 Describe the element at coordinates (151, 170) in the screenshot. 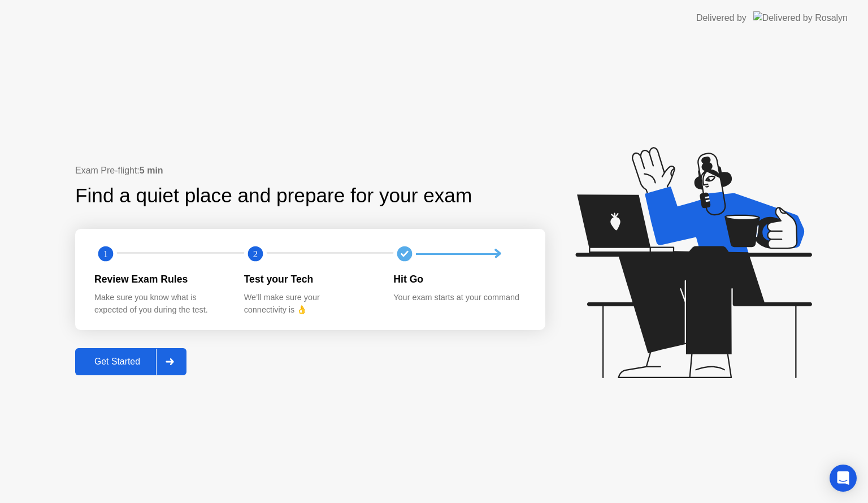

I see `b: 5 min` at that location.